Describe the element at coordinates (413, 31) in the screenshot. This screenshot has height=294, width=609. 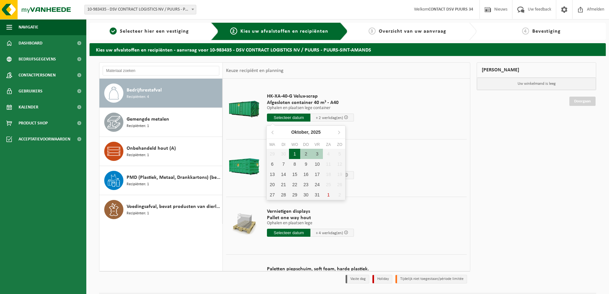
I see `span: Overzicht van uw aanvraag` at that location.